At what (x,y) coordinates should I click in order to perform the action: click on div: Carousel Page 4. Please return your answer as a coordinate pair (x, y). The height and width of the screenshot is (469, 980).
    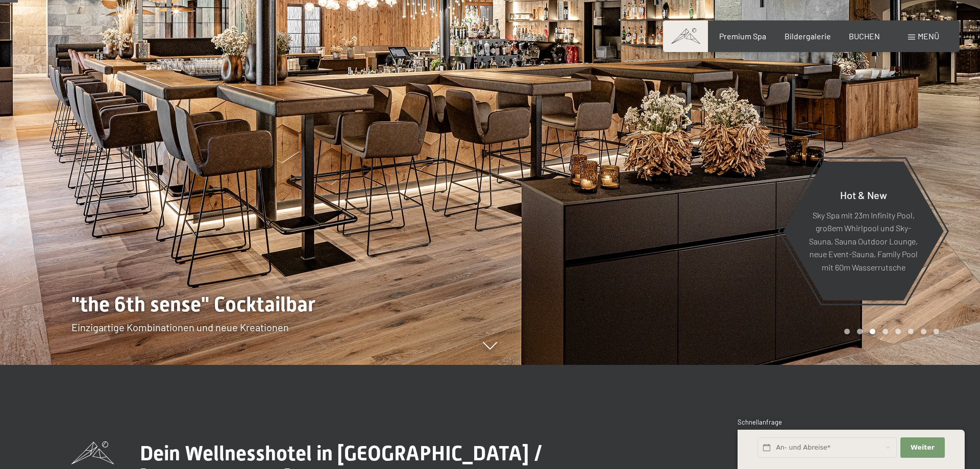
    Looking at the image, I should click on (885, 331).